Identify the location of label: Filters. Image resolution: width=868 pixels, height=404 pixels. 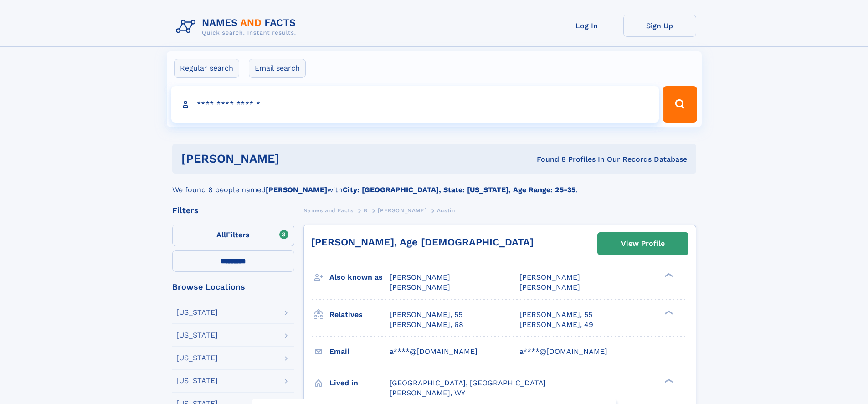
(234, 235).